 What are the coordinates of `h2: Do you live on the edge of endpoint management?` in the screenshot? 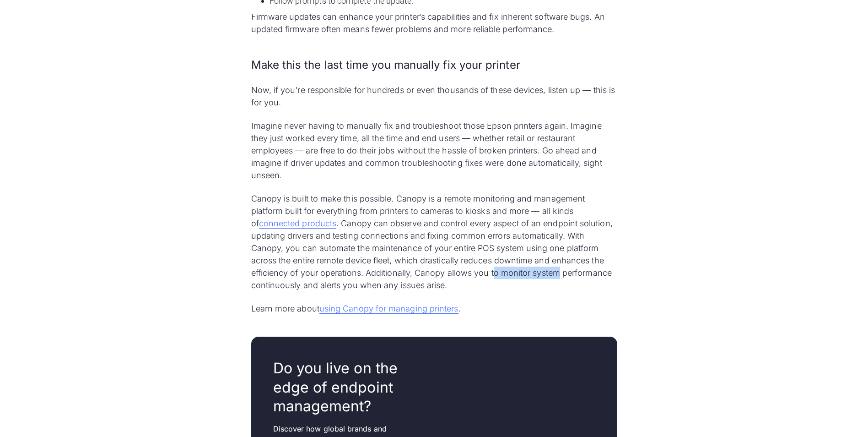 It's located at (348, 387).